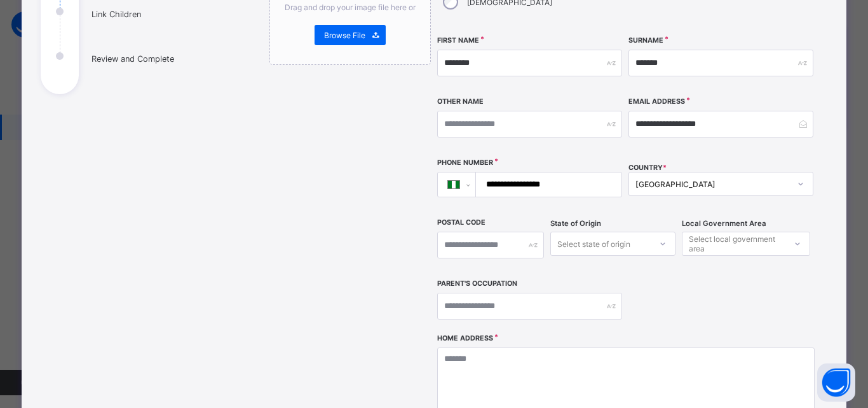 The width and height of the screenshot is (868, 408). What do you see at coordinates (576, 223) in the screenshot?
I see `span: State of Origin` at bounding box center [576, 223].